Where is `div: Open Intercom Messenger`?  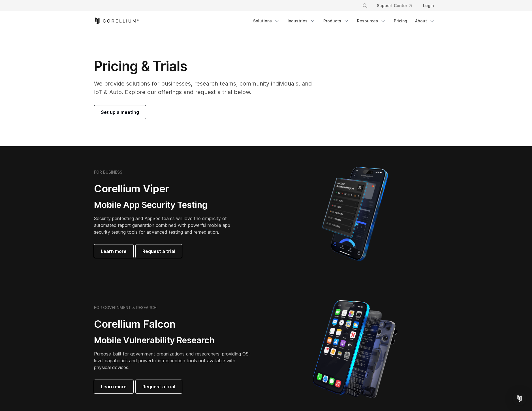 div: Open Intercom Messenger is located at coordinates (520, 399).